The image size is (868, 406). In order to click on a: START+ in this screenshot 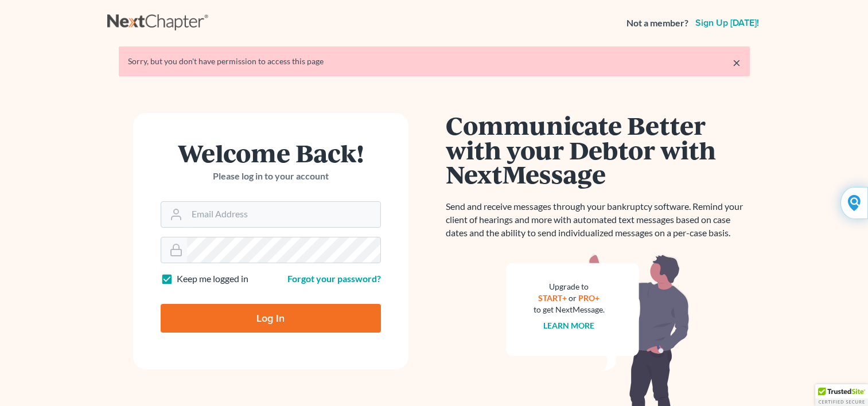, I will do `click(552, 298)`.